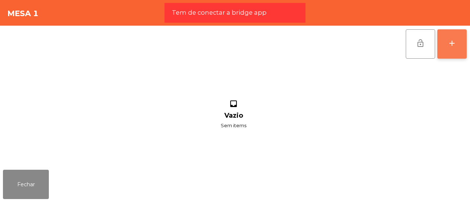  I want to click on span: lock_open, so click(420, 43).